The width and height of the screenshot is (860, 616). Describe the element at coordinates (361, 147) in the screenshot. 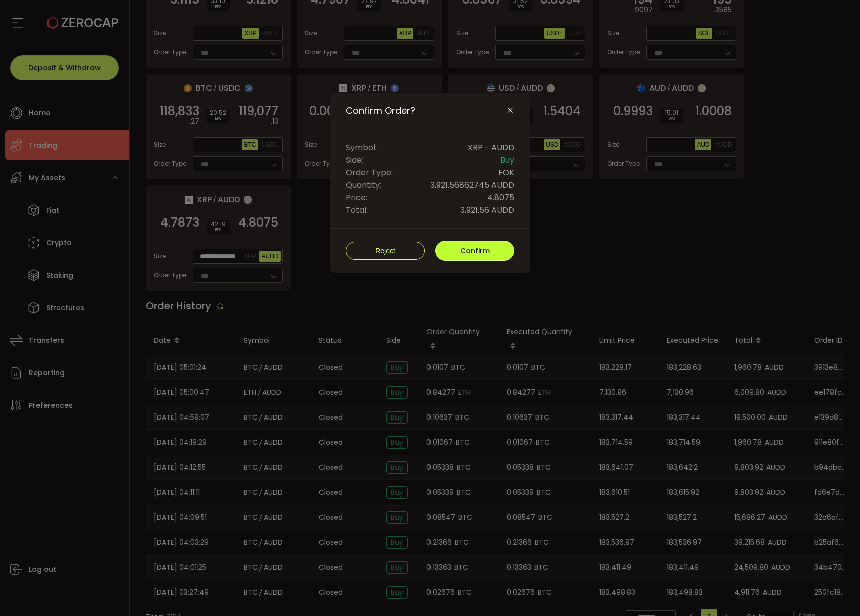

I see `span: Symbol:` at that location.